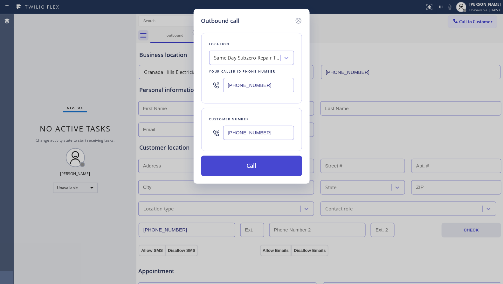 The width and height of the screenshot is (503, 284). I want to click on div: Same Day Subzero Repair Towson, so click(248, 58).